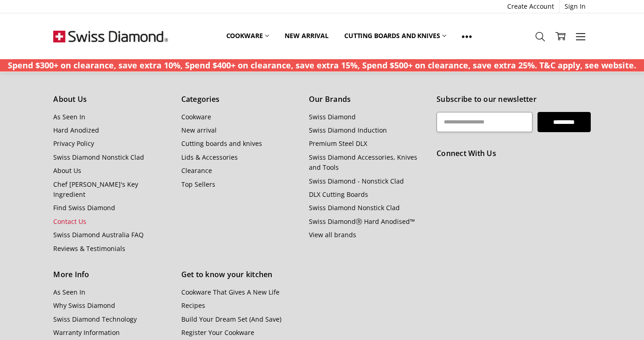  Describe the element at coordinates (356, 180) in the screenshot. I see `a: Swiss Diamond - Nonstick Clad` at that location.